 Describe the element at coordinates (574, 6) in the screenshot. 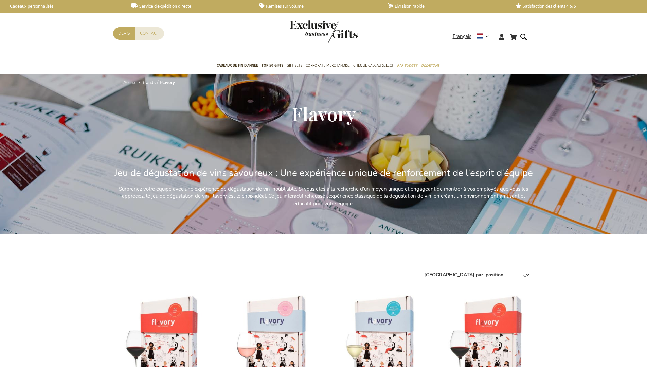

I see `a: Satisfaction des clients 4,6/5` at that location.